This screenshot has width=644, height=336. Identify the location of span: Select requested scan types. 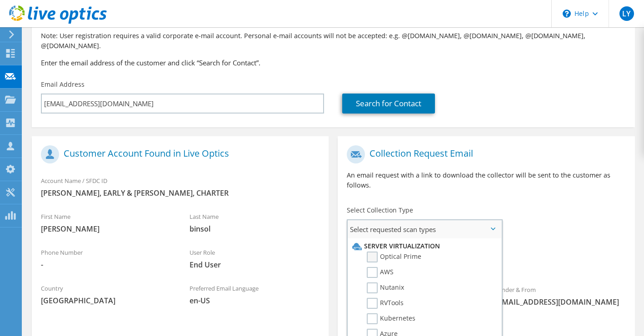
(425, 229).